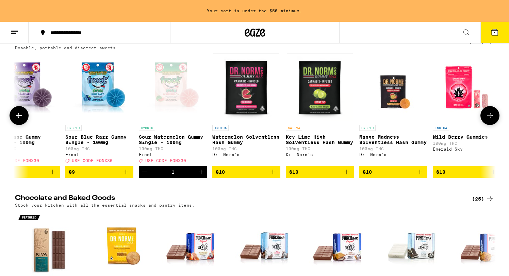 Image resolution: width=509 pixels, height=276 pixels. What do you see at coordinates (394, 140) in the screenshot?
I see `p: Mango Madness Solventless Hash Gummy` at bounding box center [394, 140].